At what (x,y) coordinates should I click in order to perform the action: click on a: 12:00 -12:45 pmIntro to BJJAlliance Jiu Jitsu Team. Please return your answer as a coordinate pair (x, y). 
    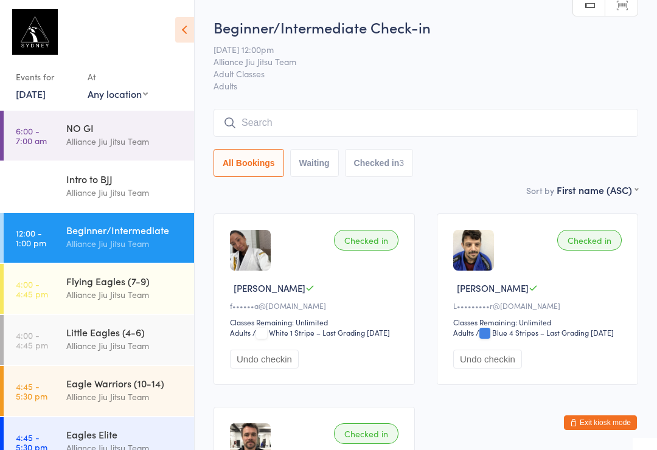
    Looking at the image, I should click on (99, 187).